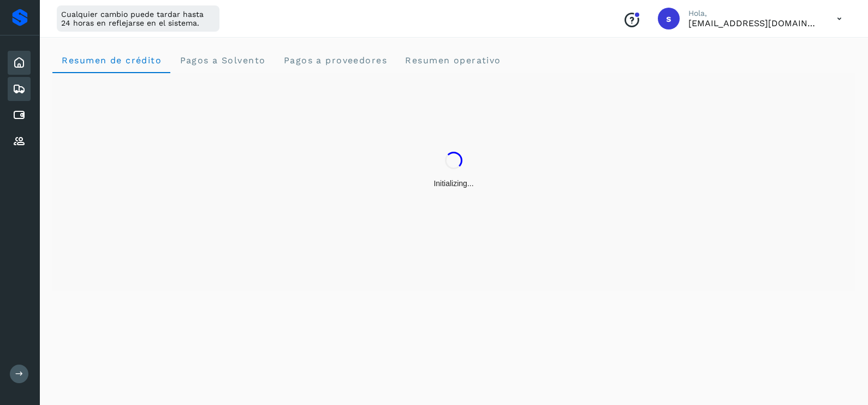  Describe the element at coordinates (334, 60) in the screenshot. I see `span: Pagos a proveedores` at that location.